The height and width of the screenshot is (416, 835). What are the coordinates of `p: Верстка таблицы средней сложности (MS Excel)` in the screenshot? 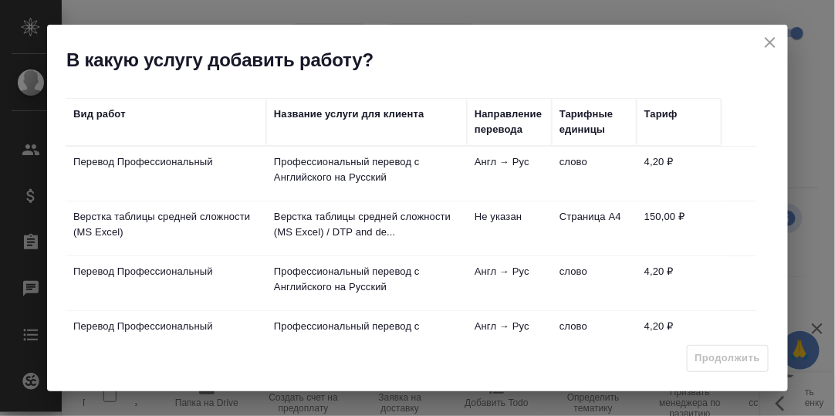 It's located at (166, 225).